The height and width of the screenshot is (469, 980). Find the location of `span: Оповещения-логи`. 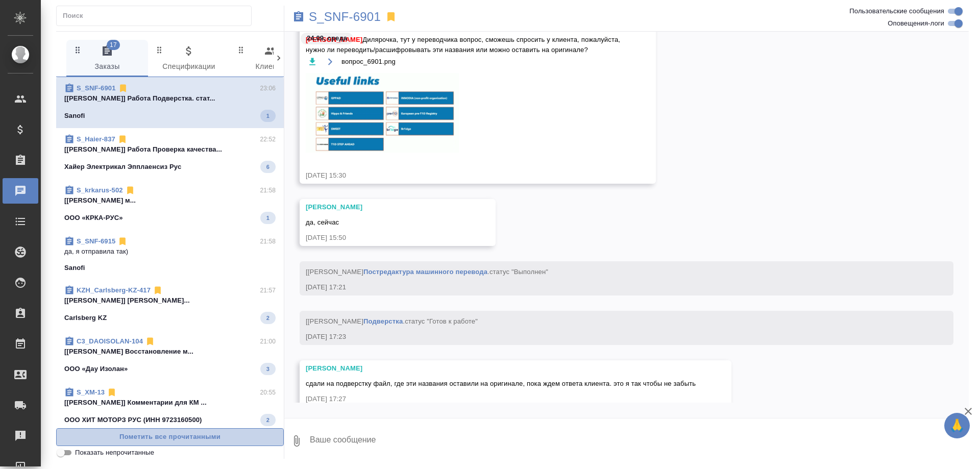

span: Оповещения-логи is located at coordinates (916, 24).